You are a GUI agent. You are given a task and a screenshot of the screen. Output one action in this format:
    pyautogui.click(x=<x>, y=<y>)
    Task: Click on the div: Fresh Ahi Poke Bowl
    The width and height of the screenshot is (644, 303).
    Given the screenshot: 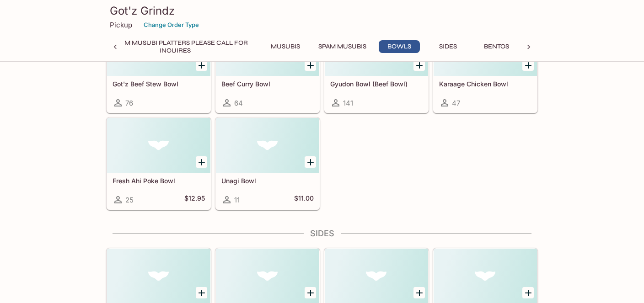 What is the action you would take?
    pyautogui.click(x=159, y=145)
    